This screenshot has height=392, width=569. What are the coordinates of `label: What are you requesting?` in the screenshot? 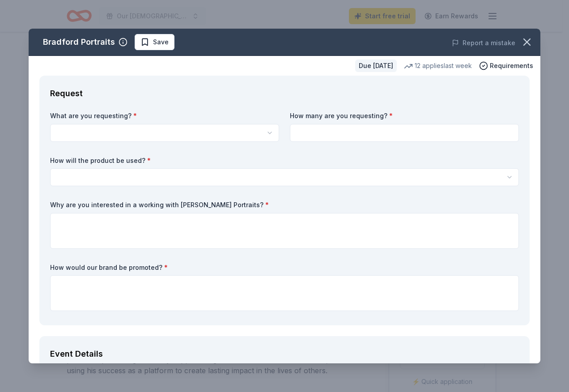 It's located at (164, 116).